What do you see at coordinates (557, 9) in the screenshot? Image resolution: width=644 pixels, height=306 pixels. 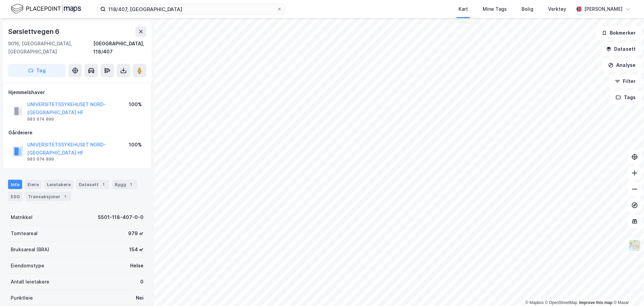 I see `div: Verktøy` at bounding box center [557, 9].